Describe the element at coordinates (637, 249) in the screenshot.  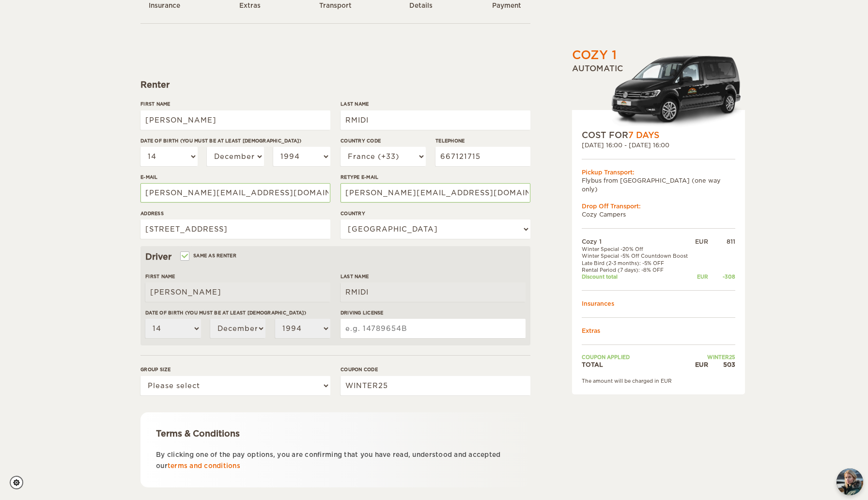
I see `td: Winter Special -20% Off` at that location.